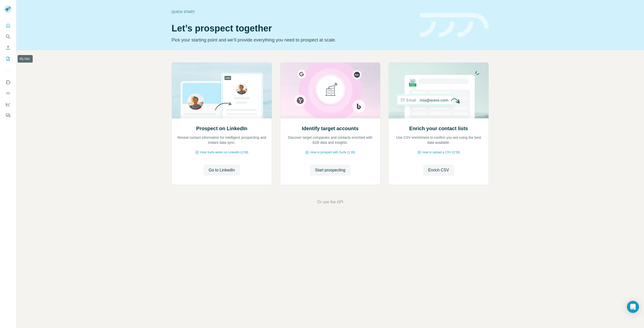 This screenshot has width=644, height=328. Describe the element at coordinates (8, 25) in the screenshot. I see `button: Quick start` at that location.